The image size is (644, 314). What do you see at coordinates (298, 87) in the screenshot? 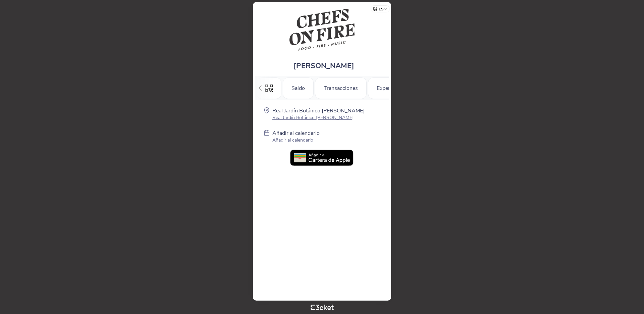
I see `a: Saldo` at bounding box center [298, 87].